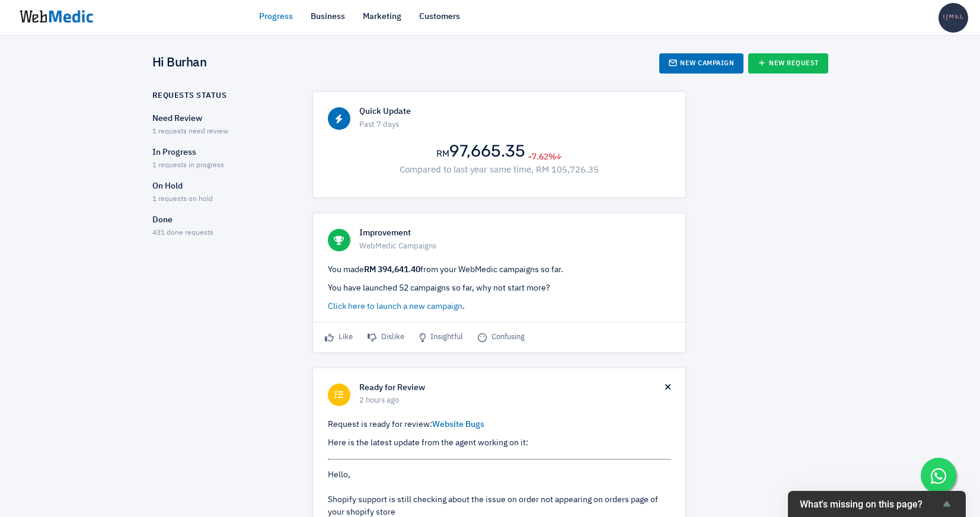 The width and height of the screenshot is (980, 517). What do you see at coordinates (183, 199) in the screenshot?
I see `span: 1 requests on hold` at bounding box center [183, 199].